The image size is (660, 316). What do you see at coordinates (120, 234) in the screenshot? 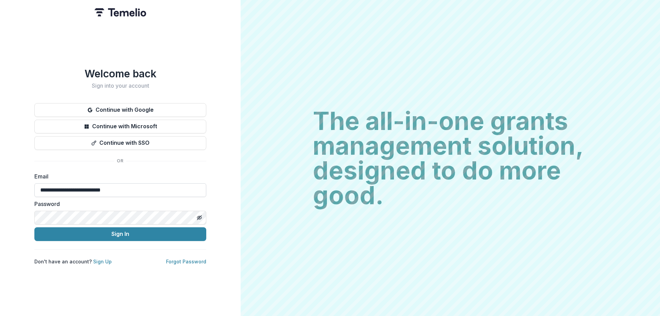
I see `button: Sign In` at bounding box center [120, 234].